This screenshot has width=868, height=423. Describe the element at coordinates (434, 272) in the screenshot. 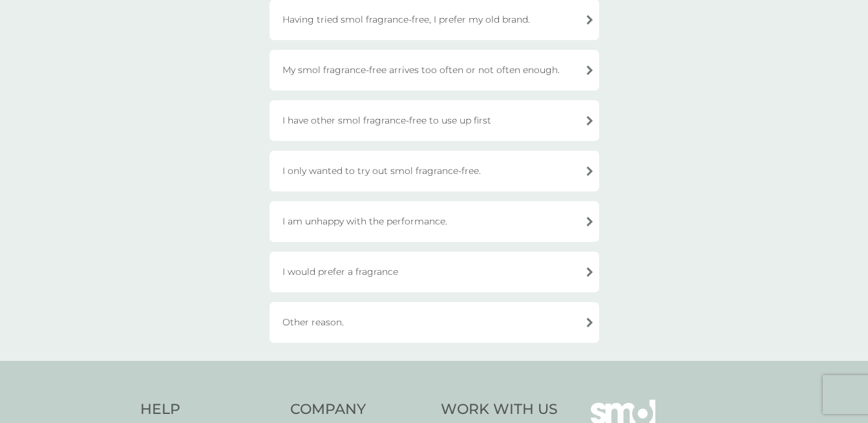

I see `div: I would prefer a fragrance` at that location.